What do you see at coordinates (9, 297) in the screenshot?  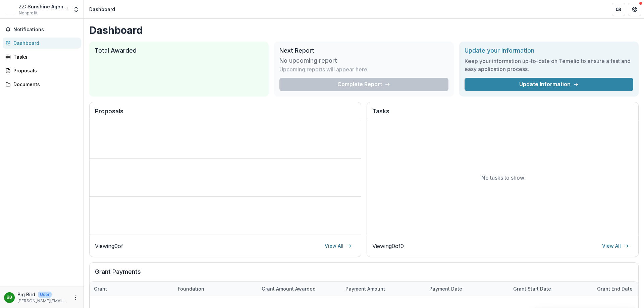 I see `div: Big Bird` at bounding box center [9, 297].